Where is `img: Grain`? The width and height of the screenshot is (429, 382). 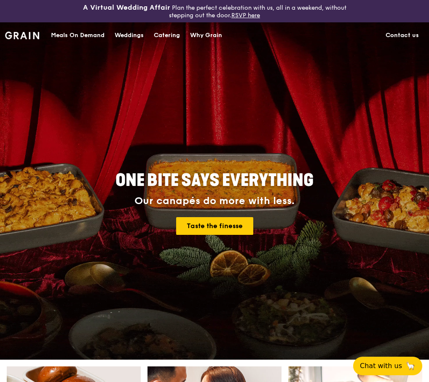
img: Grain is located at coordinates (22, 35).